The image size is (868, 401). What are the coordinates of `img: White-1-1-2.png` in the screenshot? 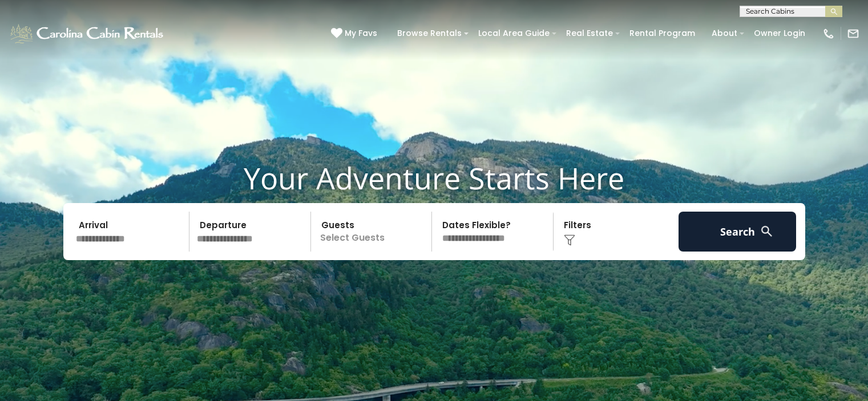 It's located at (87, 34).